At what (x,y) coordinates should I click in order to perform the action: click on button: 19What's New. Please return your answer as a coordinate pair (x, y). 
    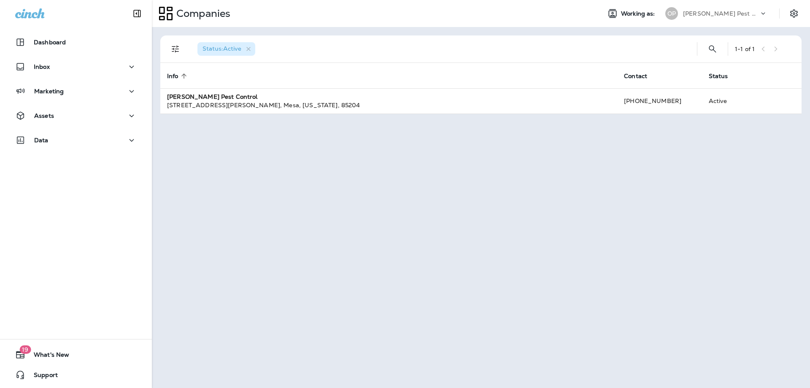
    Looking at the image, I should click on (76, 354).